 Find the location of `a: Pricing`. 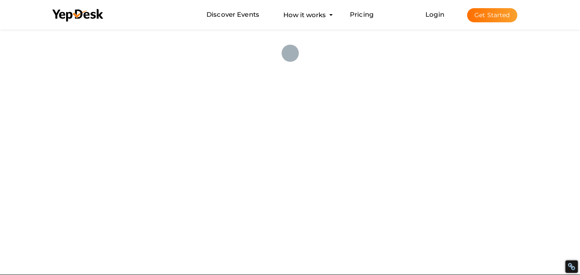

a: Pricing is located at coordinates (362, 15).